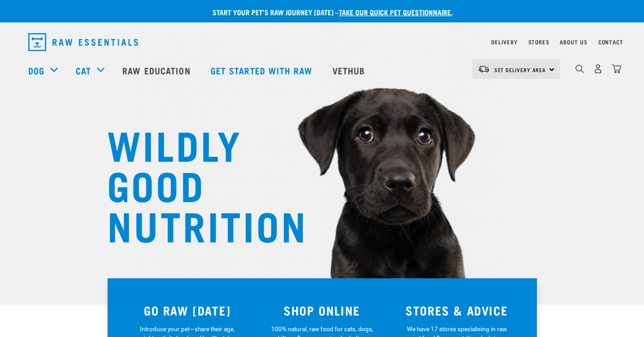 The height and width of the screenshot is (337, 644). What do you see at coordinates (457, 310) in the screenshot?
I see `h3: STORES & ADVICE` at bounding box center [457, 310].